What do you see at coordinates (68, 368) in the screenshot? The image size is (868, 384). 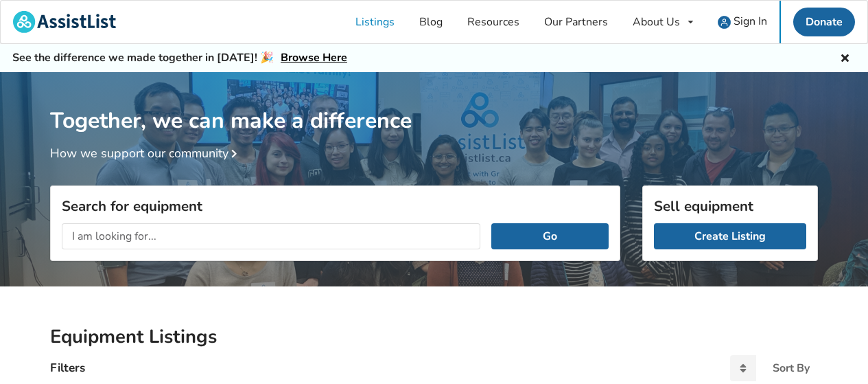 I see `h4: Filters` at bounding box center [68, 368].